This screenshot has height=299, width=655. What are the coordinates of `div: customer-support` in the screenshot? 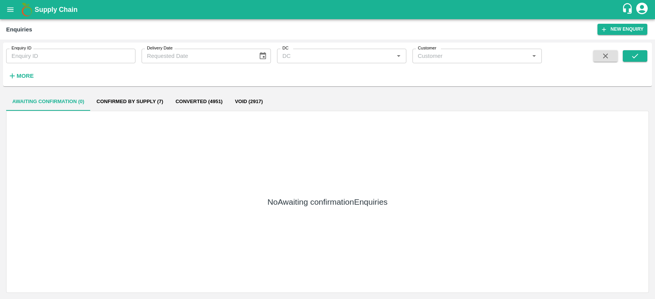 It's located at (628, 10).